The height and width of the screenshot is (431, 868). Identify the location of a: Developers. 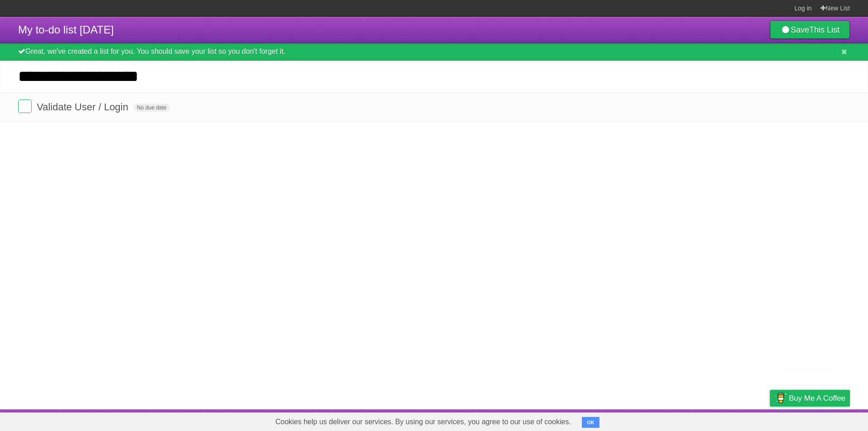
(697, 420).